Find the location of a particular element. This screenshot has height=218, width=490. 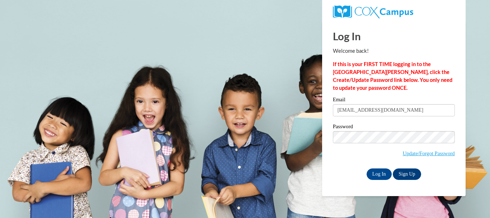

input: Log In is located at coordinates (379, 174).